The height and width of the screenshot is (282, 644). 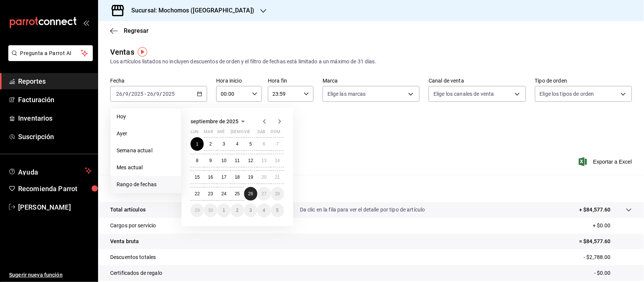 I want to click on span: Reportes, so click(x=55, y=81).